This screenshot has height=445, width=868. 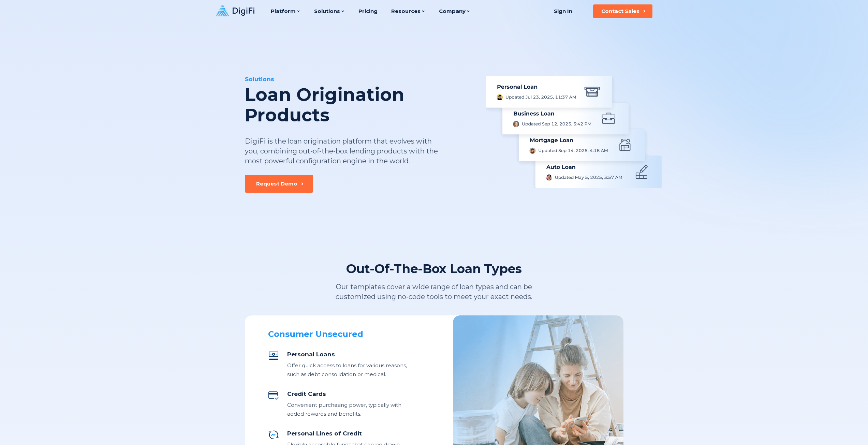 What do you see at coordinates (347, 370) in the screenshot?
I see `div: Offer quick access to loans for various reasons, such as debt consolidation or medical.` at bounding box center [347, 370].